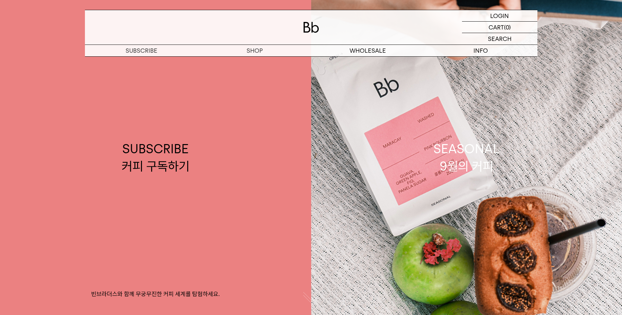 This screenshot has height=315, width=622. Describe the element at coordinates (481, 50) in the screenshot. I see `p: INFO` at that location.